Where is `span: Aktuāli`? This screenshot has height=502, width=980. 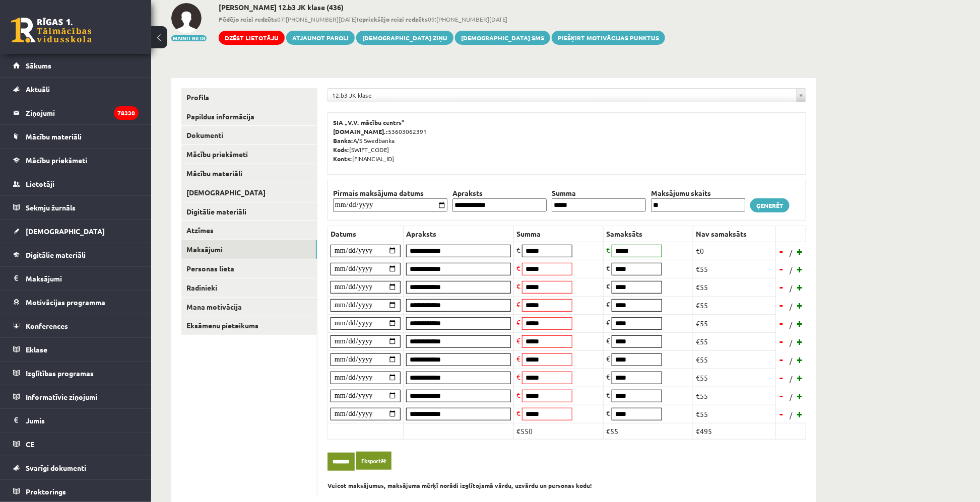
span: Aktuāli is located at coordinates (38, 89).